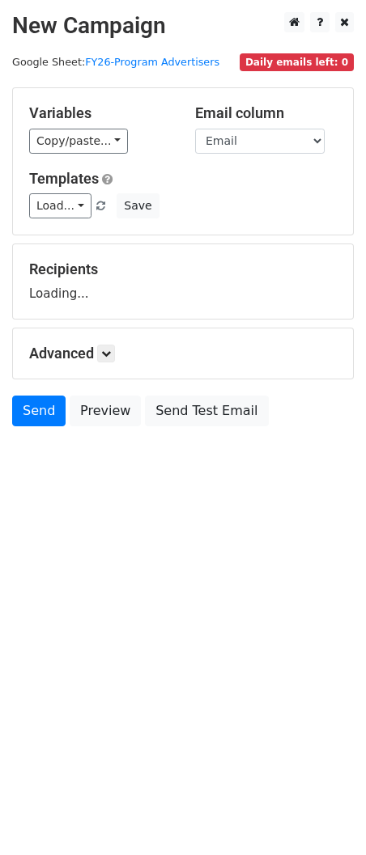 This screenshot has width=366, height=855. Describe the element at coordinates (78, 141) in the screenshot. I see `a: Copy/paste...` at that location.